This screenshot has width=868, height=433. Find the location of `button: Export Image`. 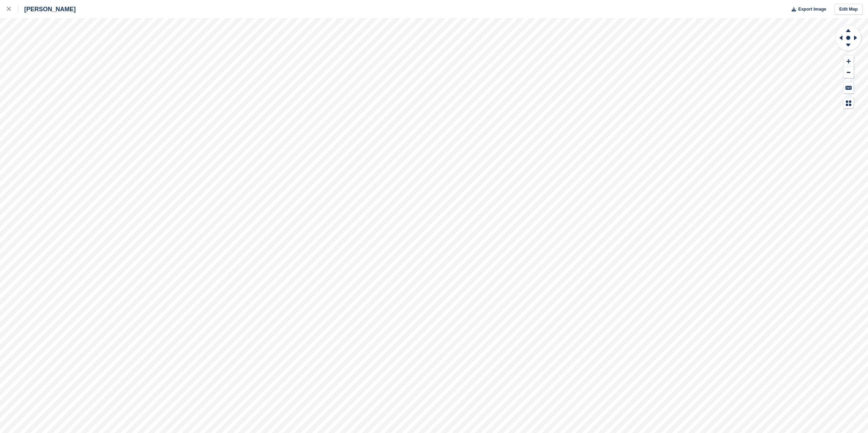

button: Export Image is located at coordinates (807, 9).